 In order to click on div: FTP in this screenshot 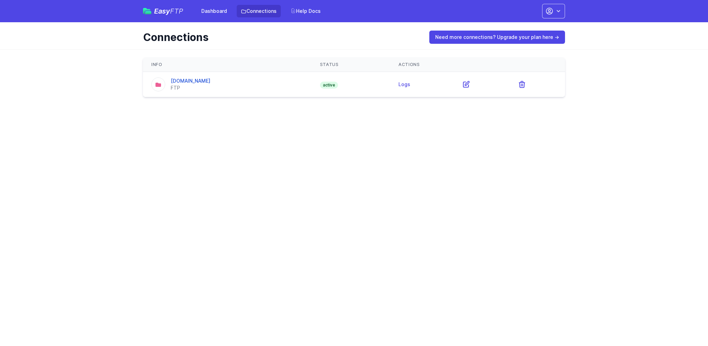, I will do `click(191, 88)`.